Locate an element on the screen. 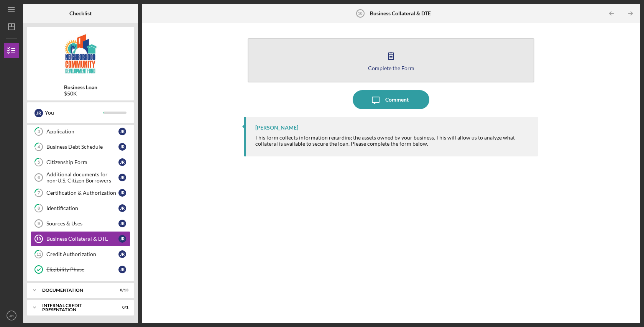 Image resolution: width=644 pixels, height=327 pixels. a: Eligibility PhaseJR is located at coordinates (80, 269).